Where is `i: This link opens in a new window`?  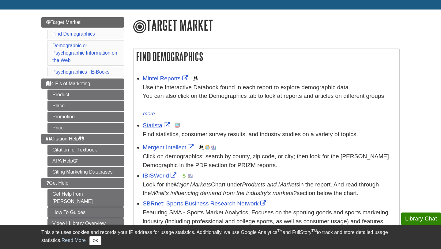
i: This link opens in a new window is located at coordinates (75, 161).